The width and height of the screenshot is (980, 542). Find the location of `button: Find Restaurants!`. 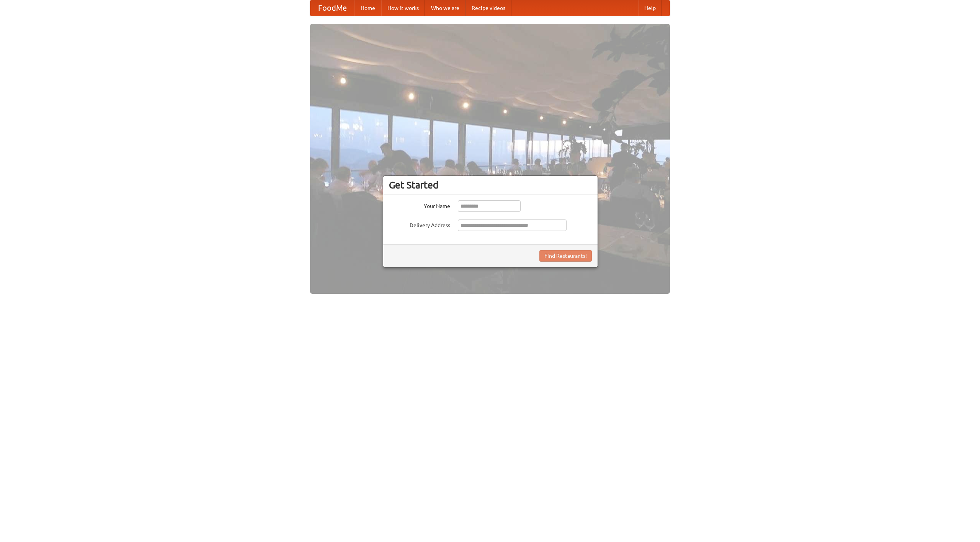

button: Find Restaurants! is located at coordinates (565, 256).